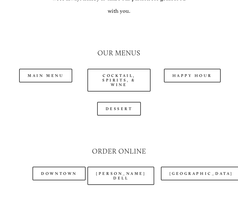 This screenshot has width=238, height=205. Describe the element at coordinates (46, 76) in the screenshot. I see `a: Main Menu` at that location.